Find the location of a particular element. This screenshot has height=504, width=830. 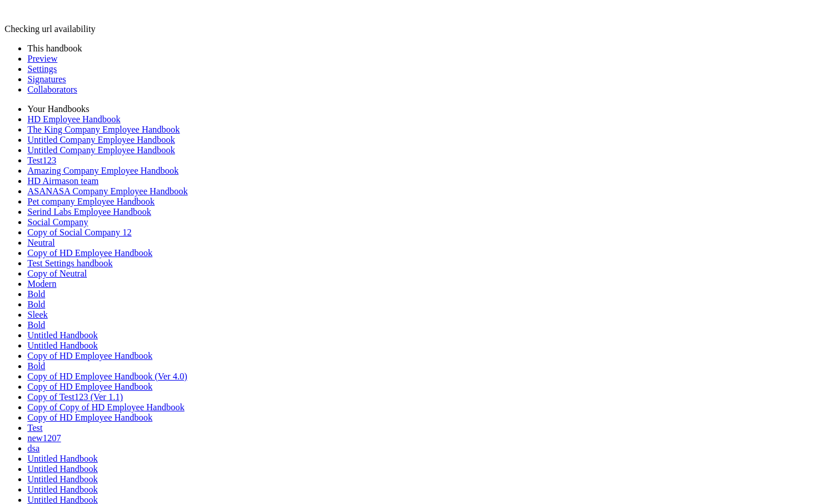

a: Collaborators is located at coordinates (52, 89).